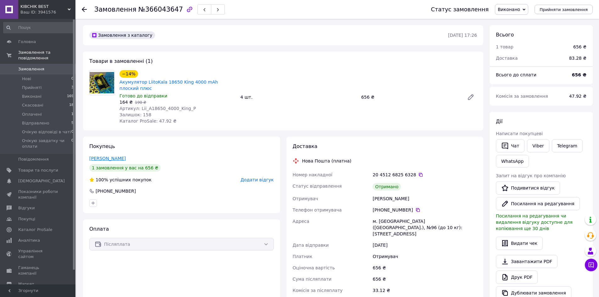  I want to click on span: Додати відгук, so click(257, 180).